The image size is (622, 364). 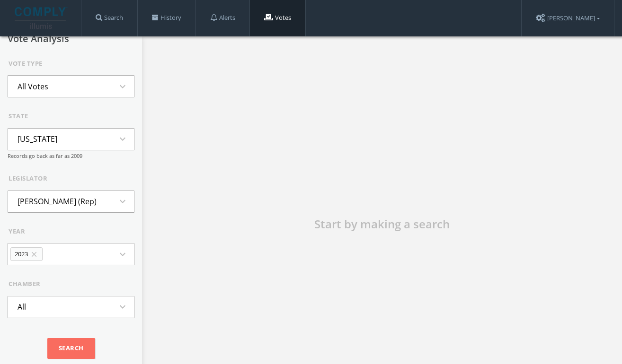 What do you see at coordinates (34, 254) in the screenshot?
I see `i: close` at bounding box center [34, 254].